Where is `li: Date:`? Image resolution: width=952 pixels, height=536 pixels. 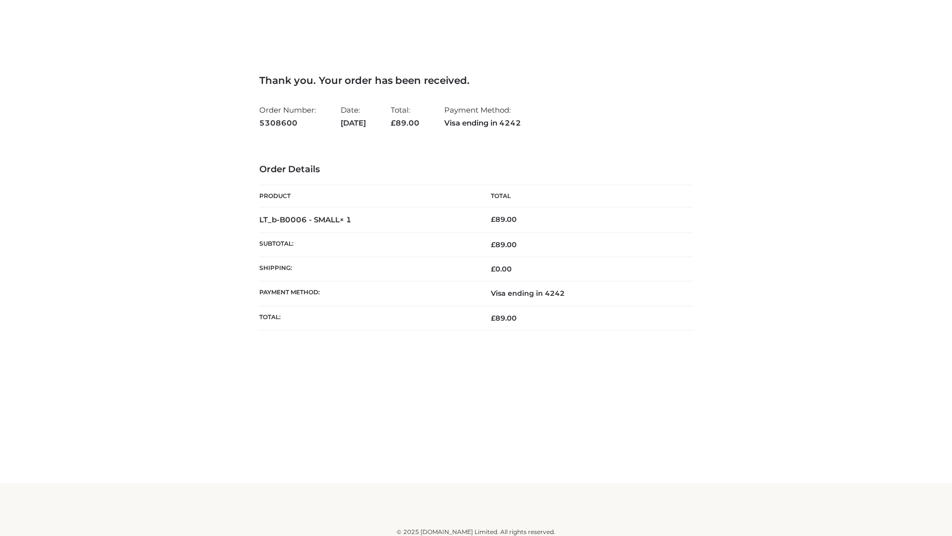
li: Date: is located at coordinates (353, 116).